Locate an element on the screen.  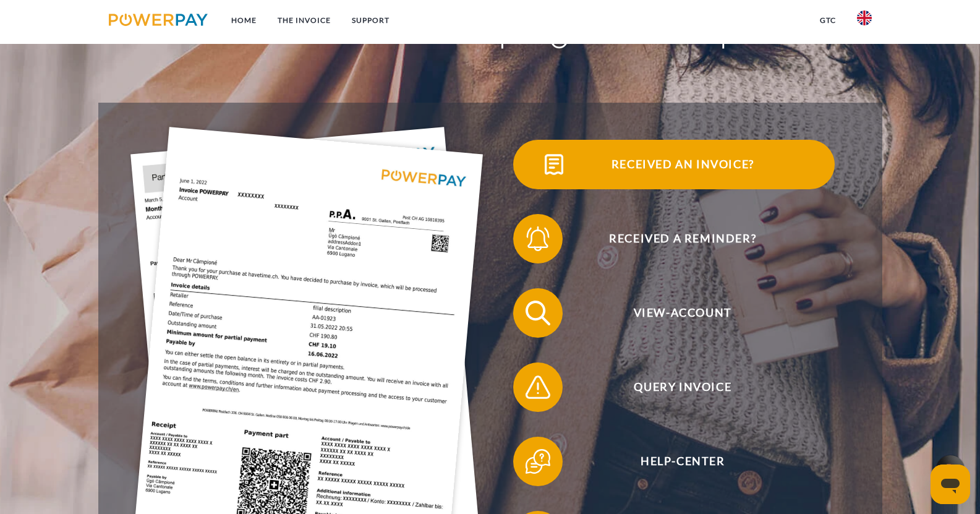
img: qb_help.svg is located at coordinates (538, 461).